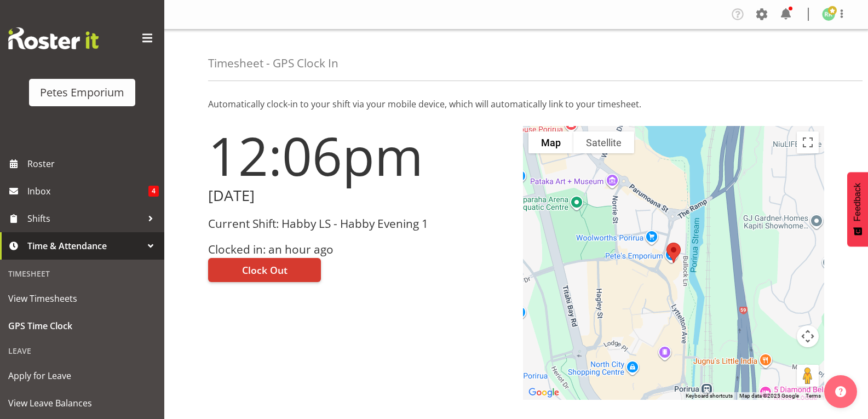  Describe the element at coordinates (85, 246) in the screenshot. I see `span: Time & Attendance` at that location.